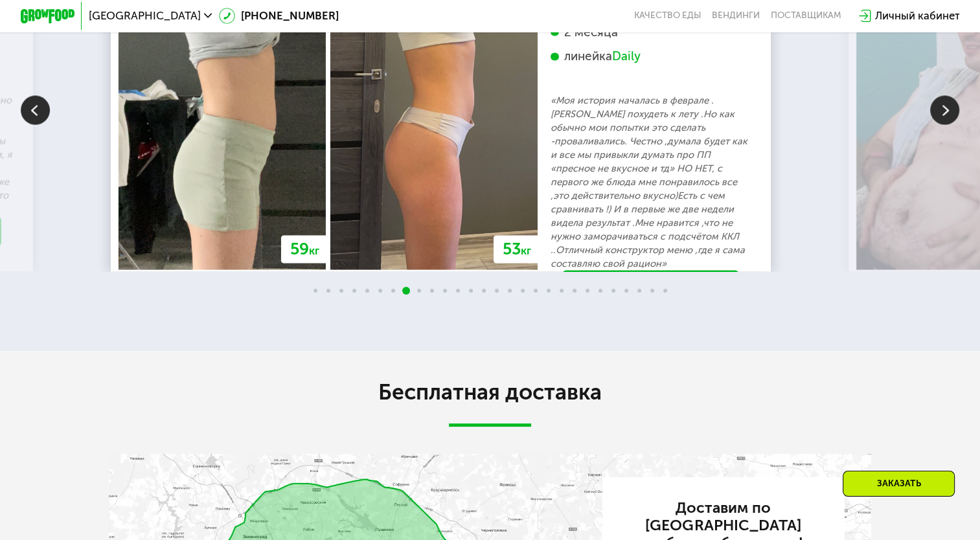 The width and height of the screenshot is (980, 540). Describe the element at coordinates (626, 57) in the screenshot. I see `div: Daily` at that location.